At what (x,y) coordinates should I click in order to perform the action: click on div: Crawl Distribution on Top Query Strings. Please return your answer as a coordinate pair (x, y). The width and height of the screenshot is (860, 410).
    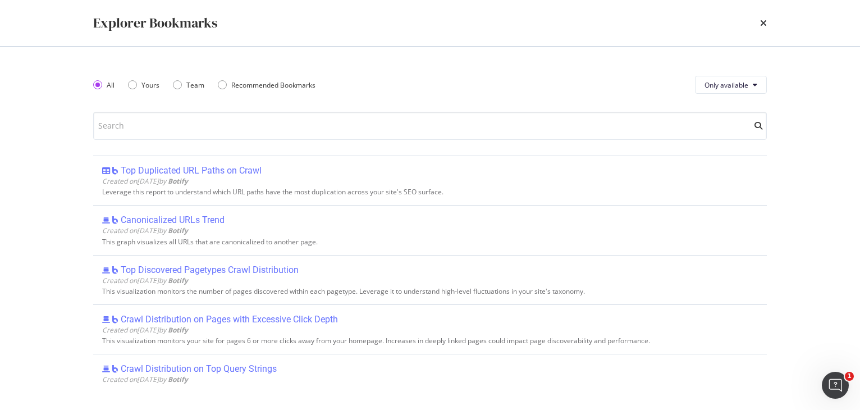
    Looking at the image, I should click on (199, 369).